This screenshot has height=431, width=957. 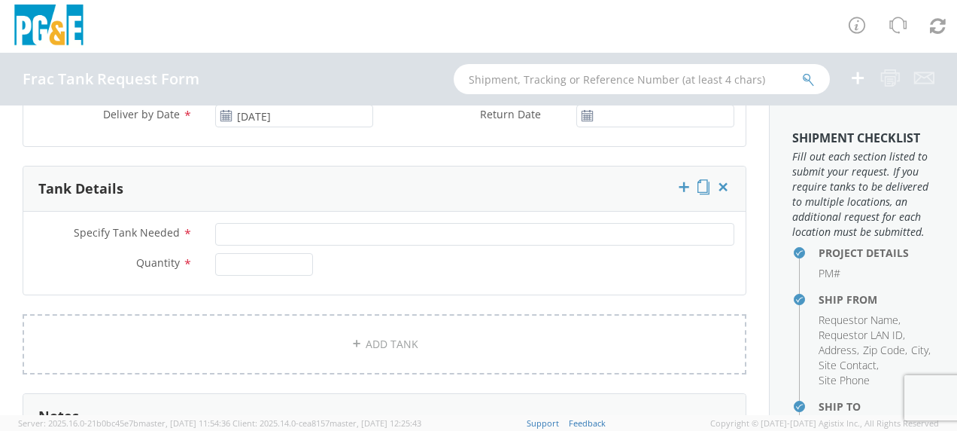 What do you see at coordinates (920, 349) in the screenshot?
I see `span: City` at bounding box center [920, 349].